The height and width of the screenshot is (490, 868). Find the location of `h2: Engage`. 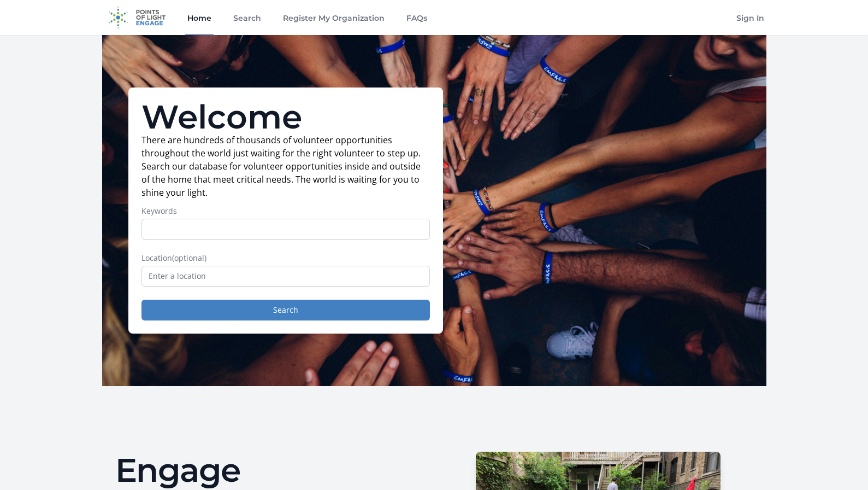

h2: Engage is located at coordinates (270, 471).